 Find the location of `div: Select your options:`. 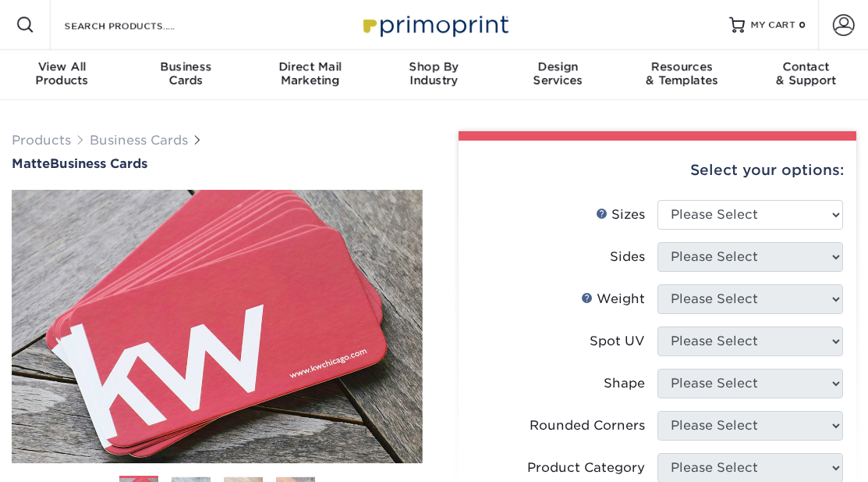

div: Select your options: is located at coordinates (657, 170).